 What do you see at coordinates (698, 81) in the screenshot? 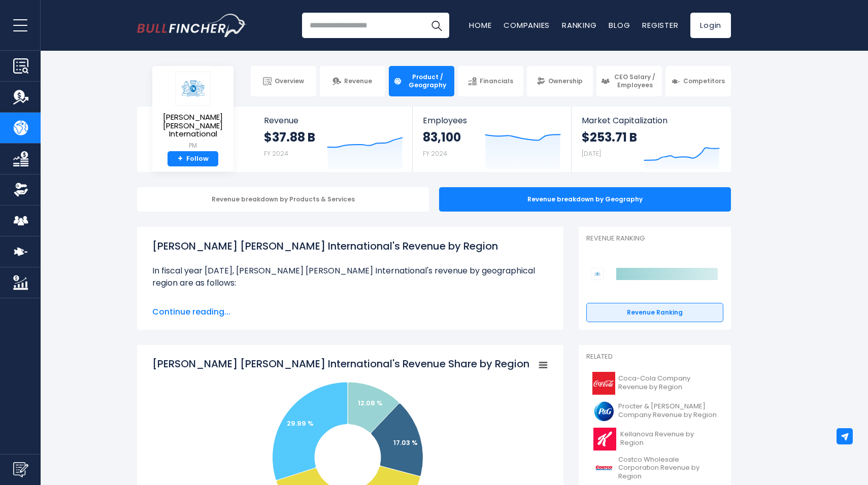
I see `a: Competitors` at bounding box center [698, 81].